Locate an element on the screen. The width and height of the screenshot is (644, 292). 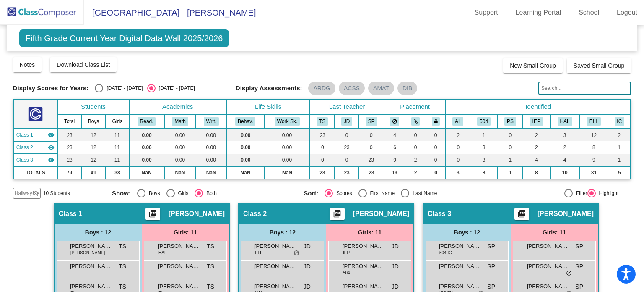
button: AL is located at coordinates (458, 122).